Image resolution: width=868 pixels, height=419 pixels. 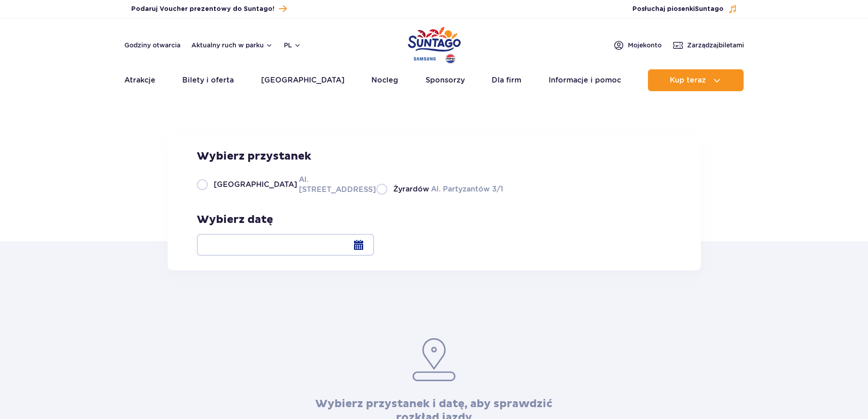 I want to click on button: Kup teraz, so click(x=696, y=80).